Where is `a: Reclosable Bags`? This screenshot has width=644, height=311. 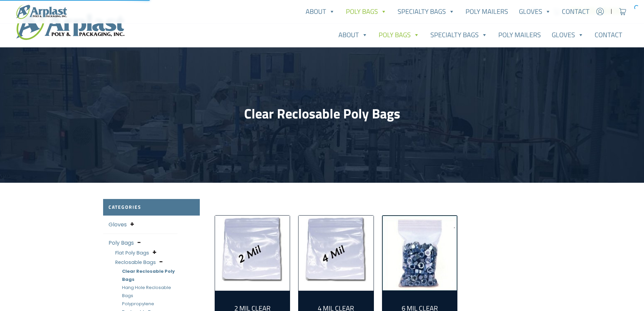 a: Reclosable Bags is located at coordinates (136, 262).